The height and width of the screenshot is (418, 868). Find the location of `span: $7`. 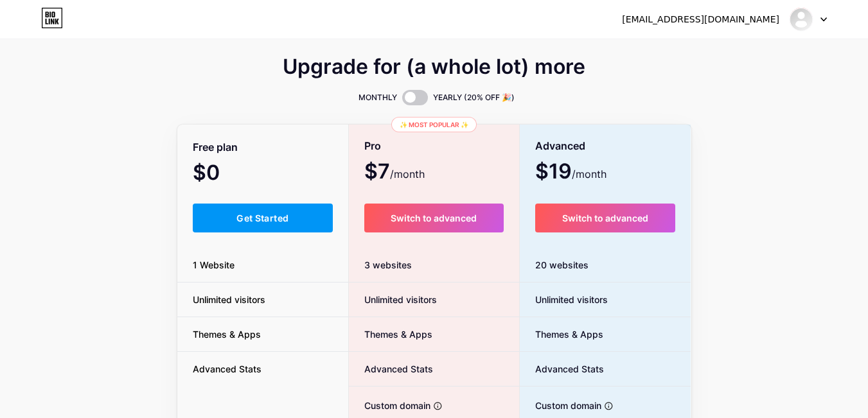

span: $7 is located at coordinates (394, 173).